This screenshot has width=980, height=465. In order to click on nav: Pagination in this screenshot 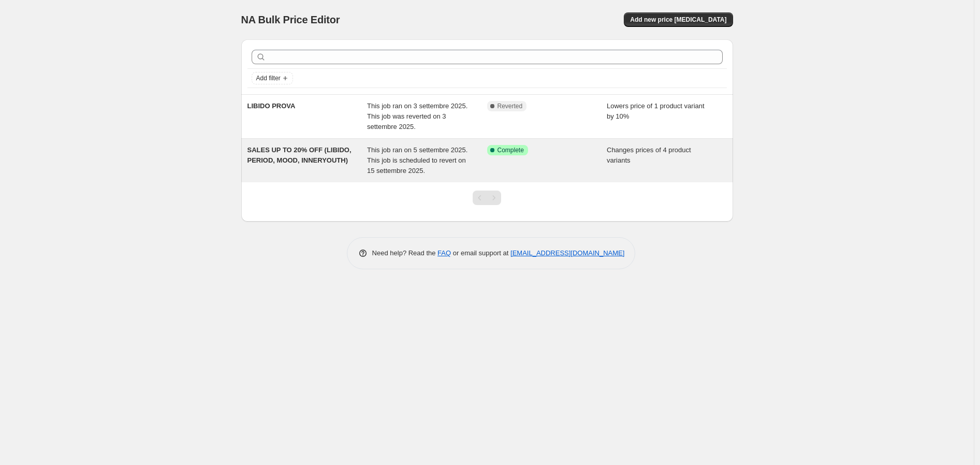, I will do `click(487, 198)`.